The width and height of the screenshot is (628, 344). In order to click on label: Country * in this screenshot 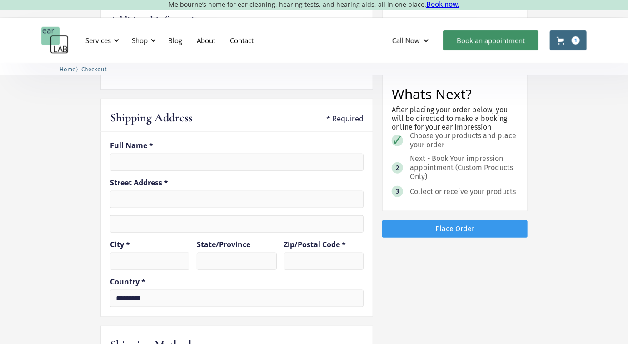, I will do `click(237, 282)`.